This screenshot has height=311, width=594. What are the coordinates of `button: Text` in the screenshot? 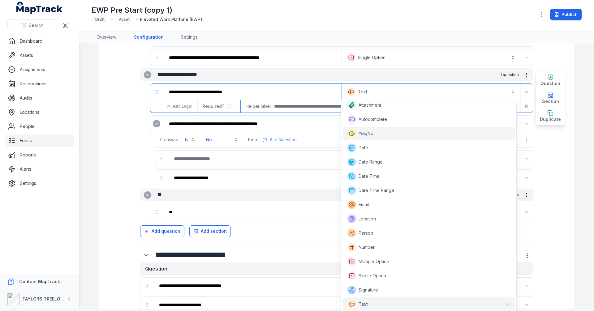 It's located at (431, 92).